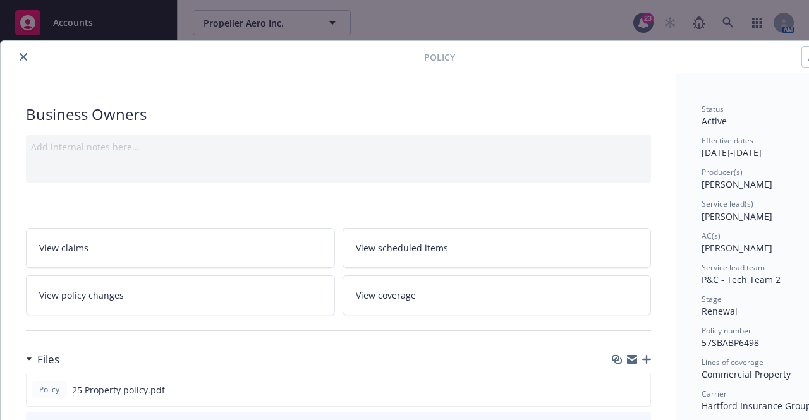  Describe the element at coordinates (64, 248) in the screenshot. I see `span: View claims` at that location.